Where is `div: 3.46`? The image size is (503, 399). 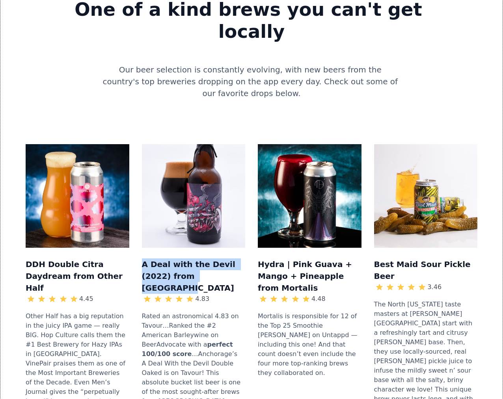
div: 3.46 is located at coordinates (434, 287).